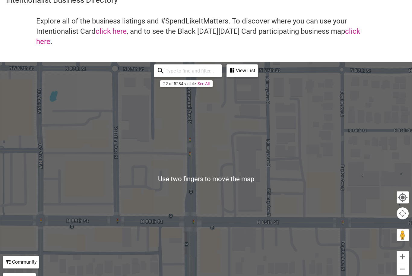  Describe the element at coordinates (203, 84) in the screenshot. I see `a: See All` at that location.